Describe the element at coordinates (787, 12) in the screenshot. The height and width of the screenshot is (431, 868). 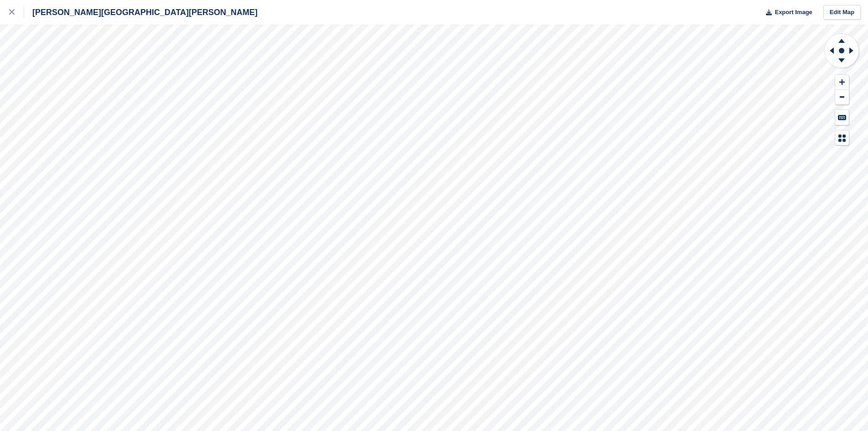
I see `button: Export Image` at that location.